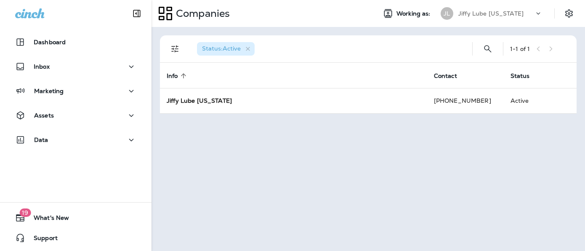  I want to click on div: 1 - 1 of 1, so click(519, 49).